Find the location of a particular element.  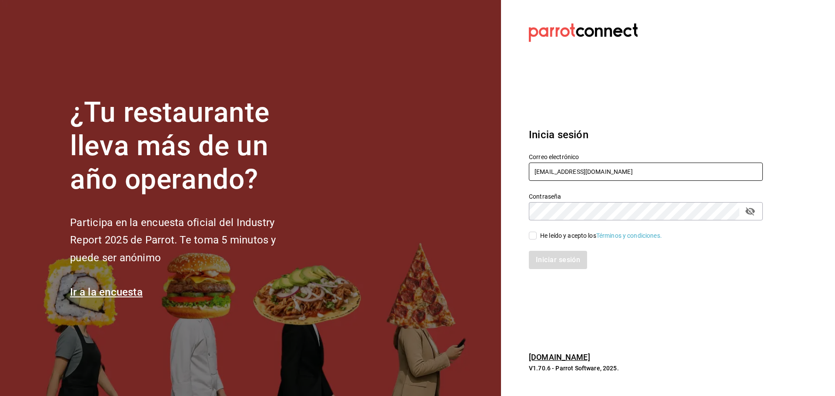

h3: Inicia sesión is located at coordinates (646, 135).